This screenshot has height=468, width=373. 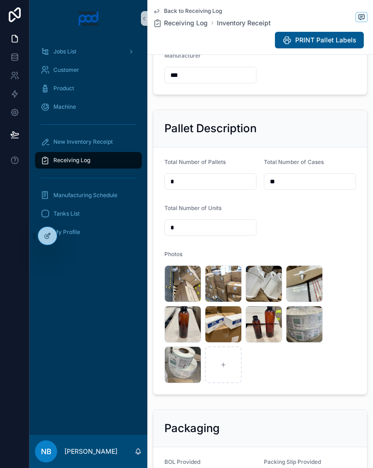 I want to click on span: Photos, so click(x=173, y=254).